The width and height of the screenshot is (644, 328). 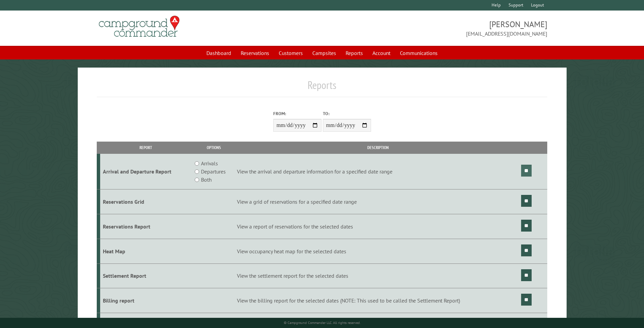 What do you see at coordinates (378, 226) in the screenshot?
I see `td: View a report of reservations for the selected dates` at bounding box center [378, 226].